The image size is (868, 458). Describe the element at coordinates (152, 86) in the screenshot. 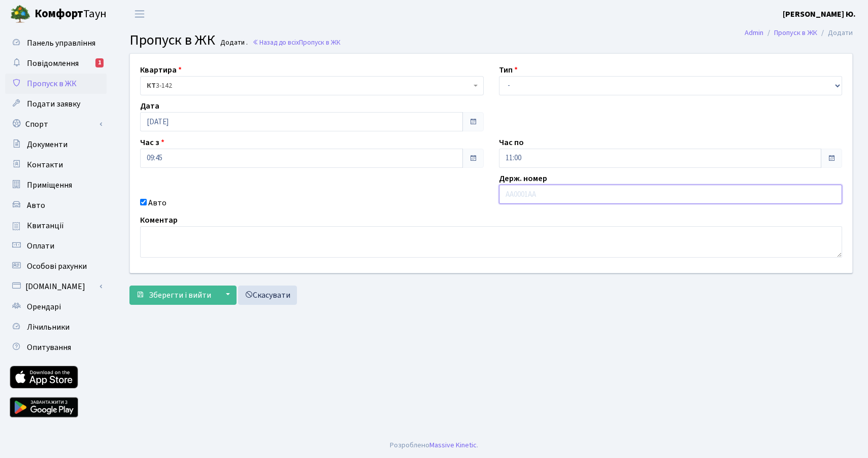

I see `b: КТ` at that location.